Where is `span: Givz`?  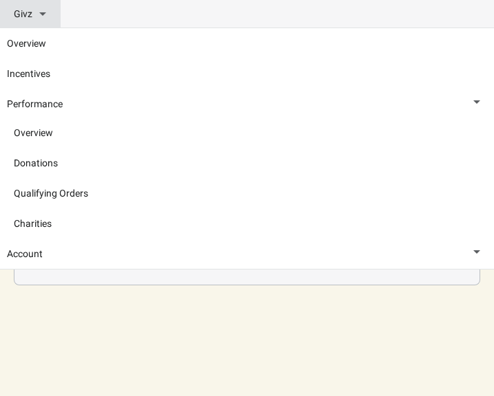
span: Givz is located at coordinates (23, 14).